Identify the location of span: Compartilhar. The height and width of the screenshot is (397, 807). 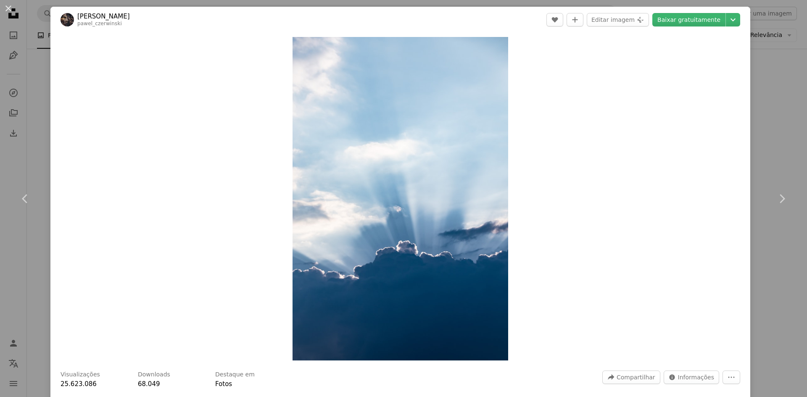
(636, 377).